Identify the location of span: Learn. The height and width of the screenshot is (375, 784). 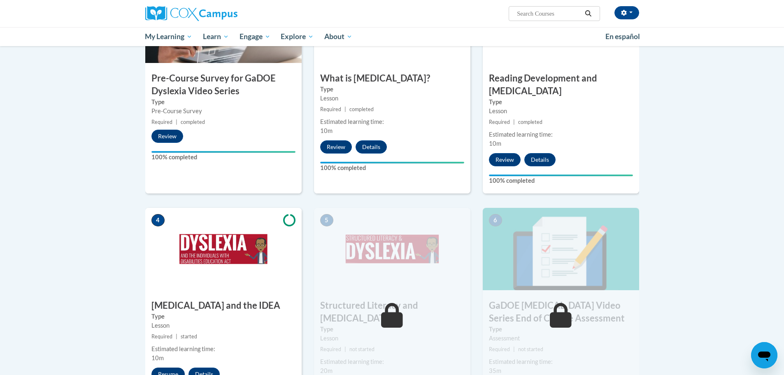
(216, 37).